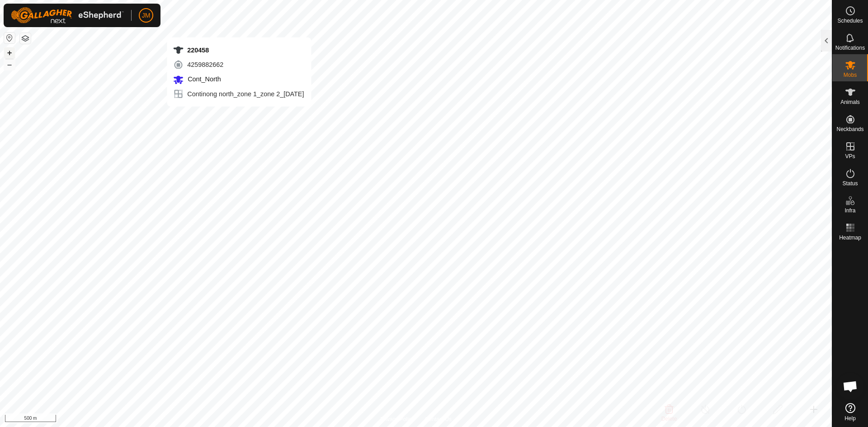 This screenshot has height=427, width=868. Describe the element at coordinates (850, 386) in the screenshot. I see `div: Open chat` at that location.